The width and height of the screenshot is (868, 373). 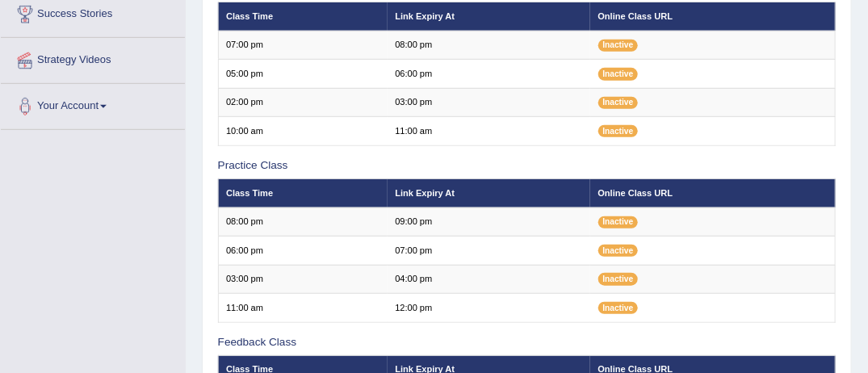 I want to click on a: Strategy Videos, so click(x=93, y=58).